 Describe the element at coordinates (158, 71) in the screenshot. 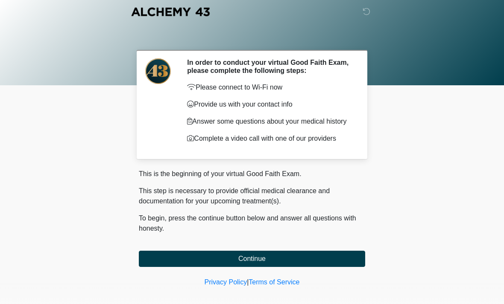

I see `img: Agent Avatar` at that location.